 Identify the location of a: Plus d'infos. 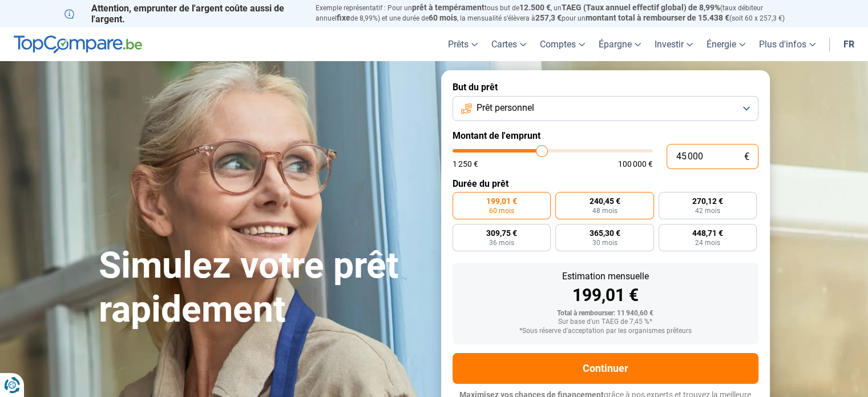
(787, 44).